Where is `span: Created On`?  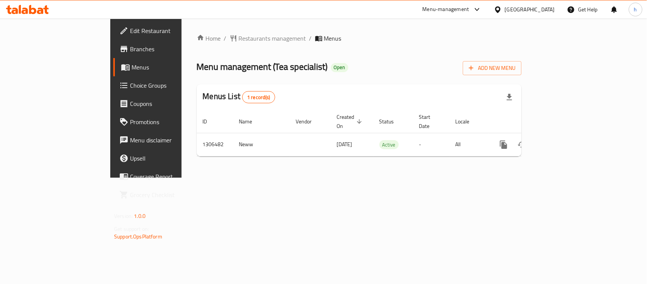
span: Created On is located at coordinates (351, 121).